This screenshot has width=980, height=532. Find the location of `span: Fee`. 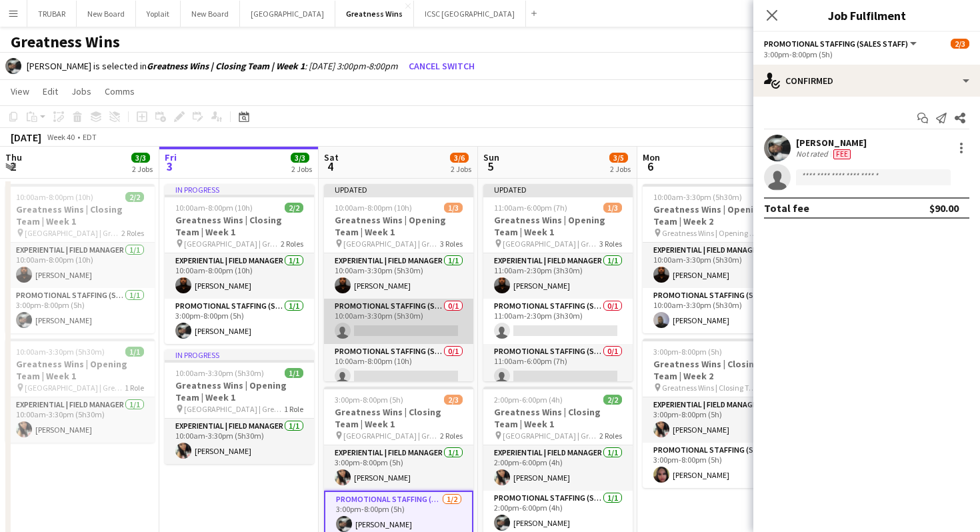

span: Fee is located at coordinates (842, 154).